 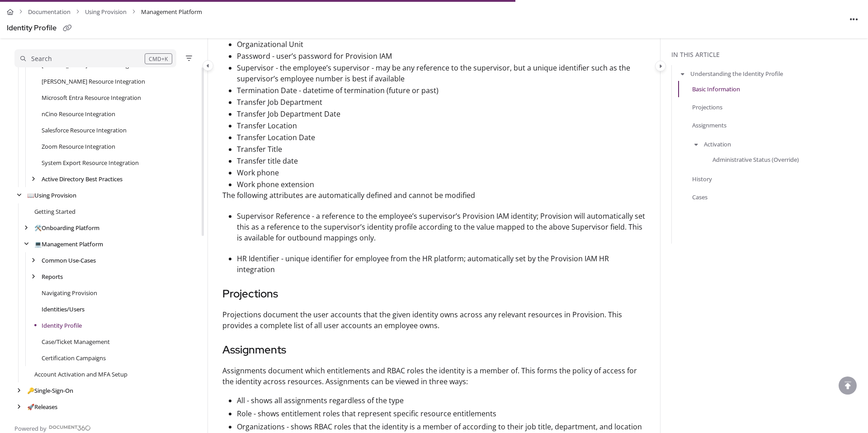 What do you see at coordinates (53, 428) in the screenshot?
I see `a: Powered by Document360 - opens in a new tab` at bounding box center [53, 428].